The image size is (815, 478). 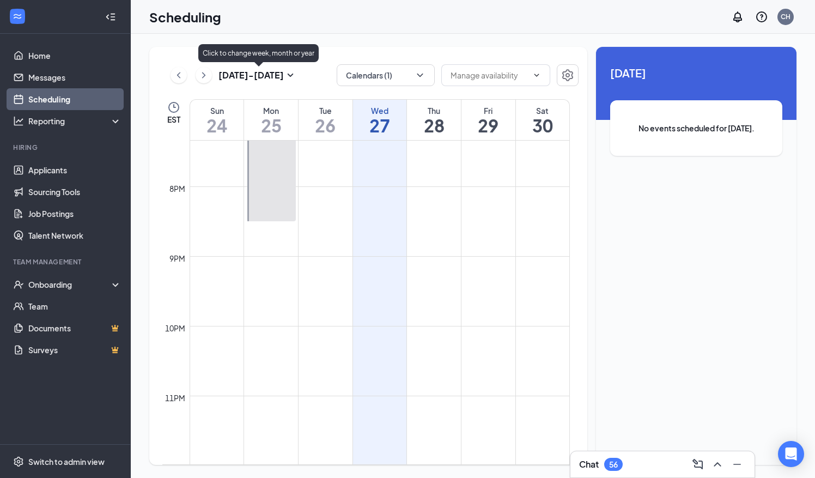 I want to click on a: August 30, 2025, so click(x=543, y=120).